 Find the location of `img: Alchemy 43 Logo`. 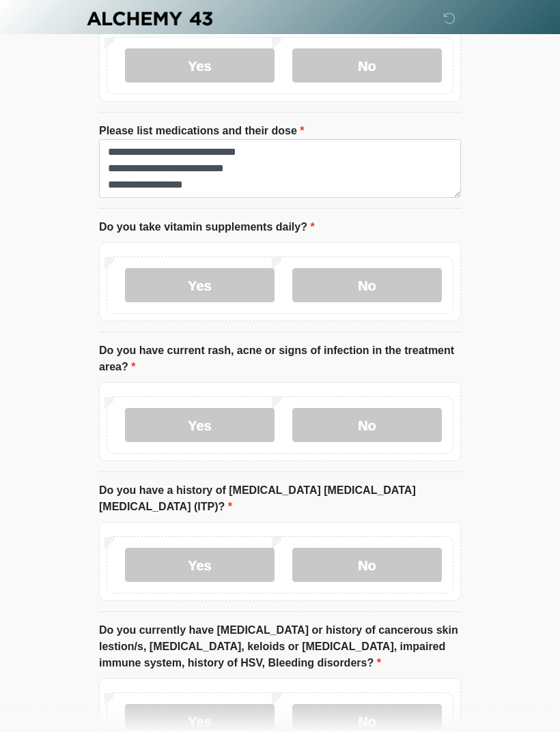

img: Alchemy 43 Logo is located at coordinates (150, 18).